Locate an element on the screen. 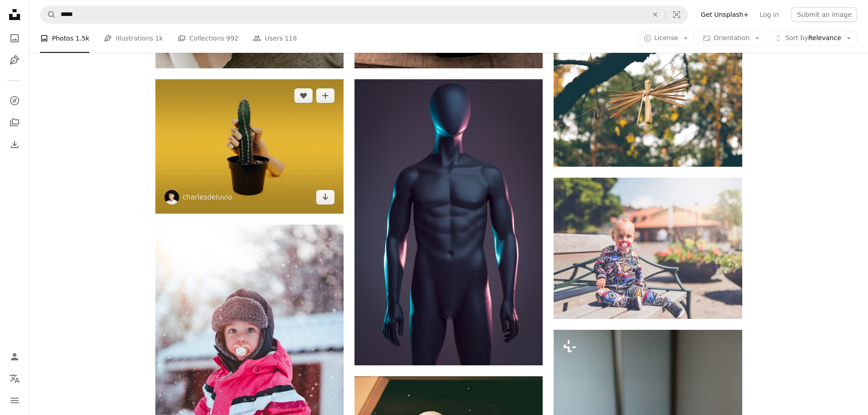 The image size is (868, 415). form: Find visuals sitewide is located at coordinates (364, 14).